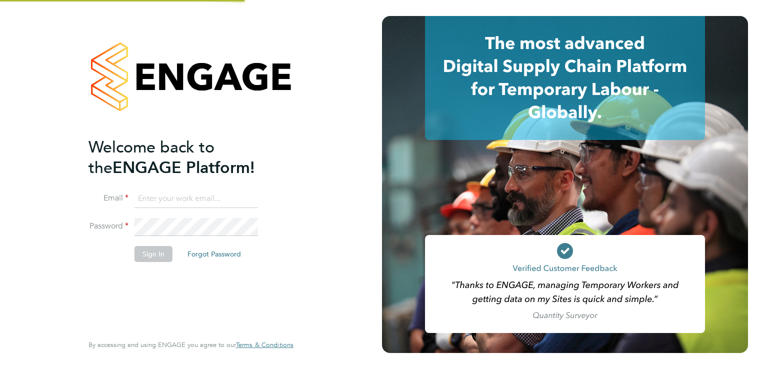 The width and height of the screenshot is (764, 369). What do you see at coordinates (153, 254) in the screenshot?
I see `button: Sign In` at bounding box center [153, 254].